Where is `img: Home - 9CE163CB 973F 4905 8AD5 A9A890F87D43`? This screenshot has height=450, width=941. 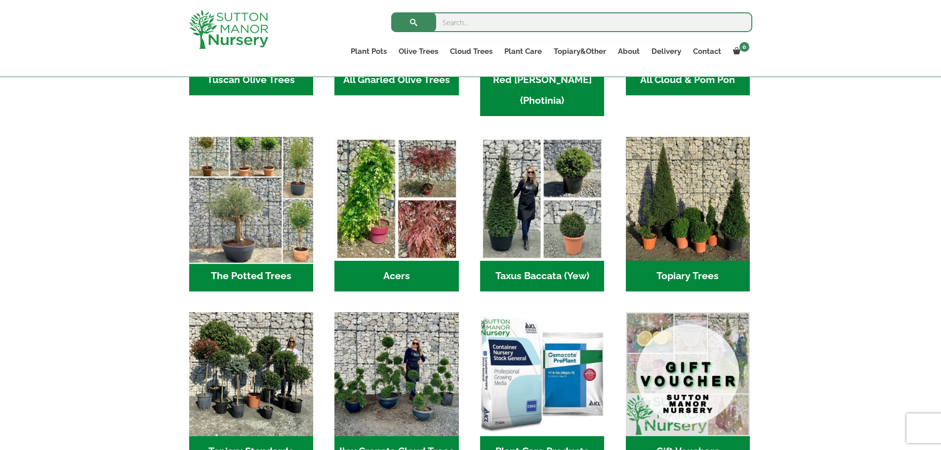
img: Home - 9CE163CB 973F 4905 8AD5 A9A890F87D43 is located at coordinates (396, 374).